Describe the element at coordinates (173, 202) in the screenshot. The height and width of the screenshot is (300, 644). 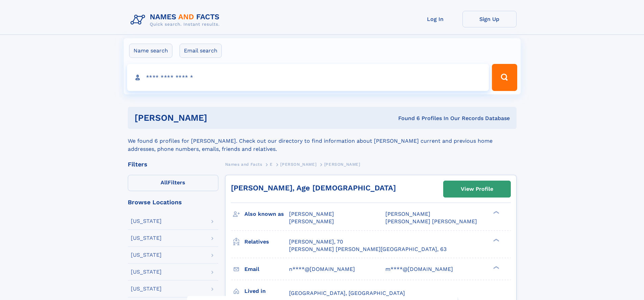
I see `div: Browse Locations` at that location.